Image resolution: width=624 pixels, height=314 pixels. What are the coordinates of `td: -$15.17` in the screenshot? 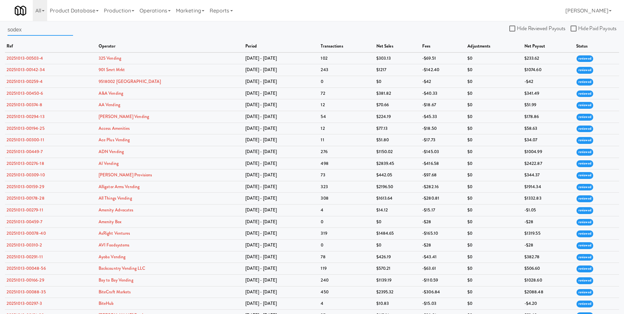 It's located at (443, 210).